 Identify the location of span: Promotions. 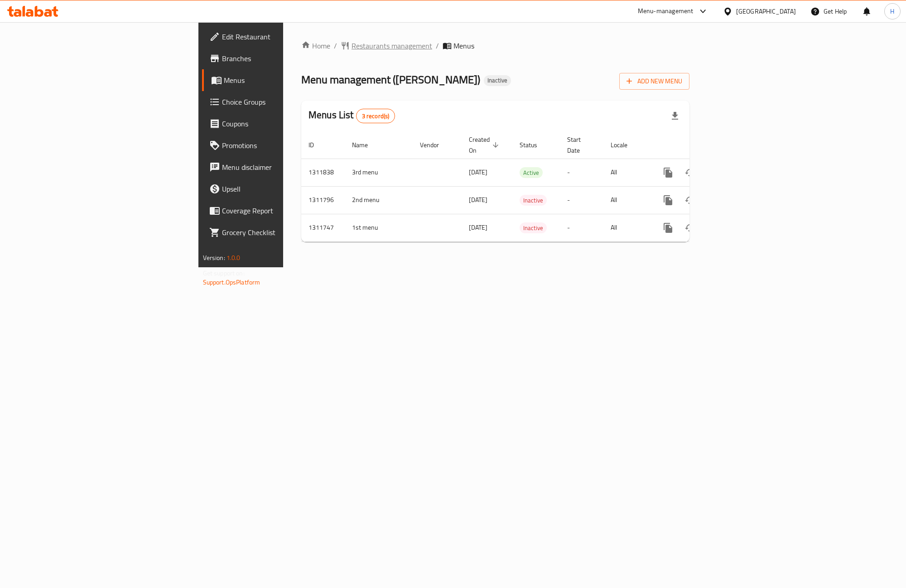
(283, 145).